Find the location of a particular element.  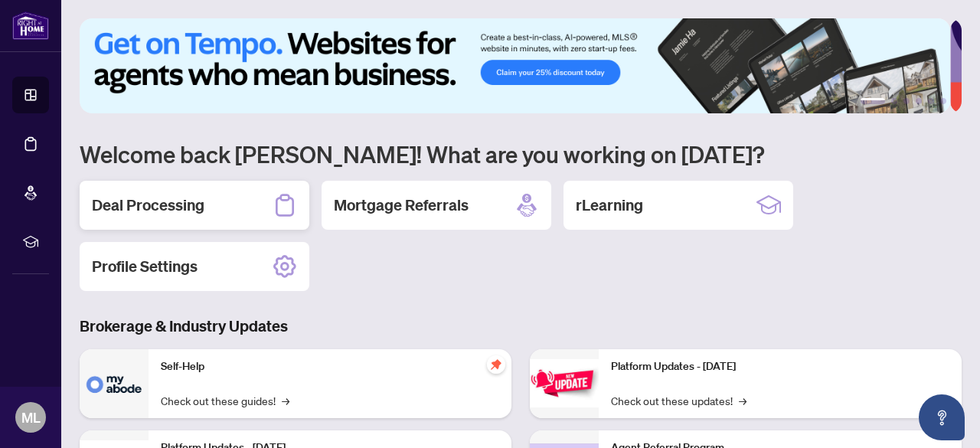

a: Check out these guides!→ is located at coordinates (225, 401).